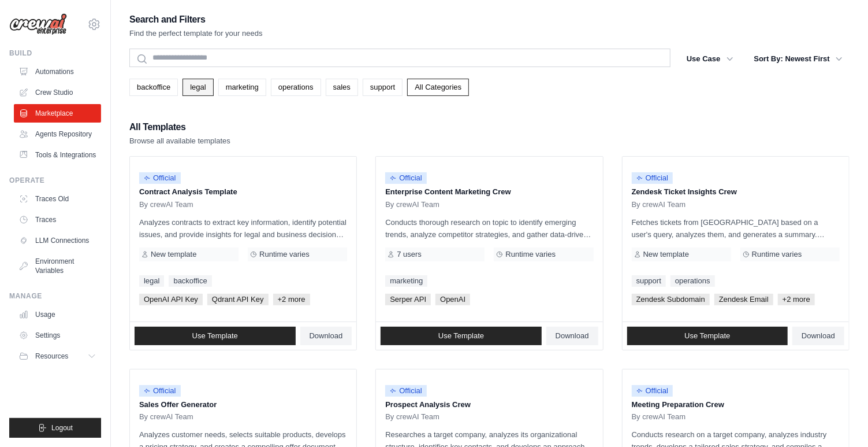 Image resolution: width=868 pixels, height=447 pixels. What do you see at coordinates (55, 296) in the screenshot?
I see `div: Manage` at bounding box center [55, 296].